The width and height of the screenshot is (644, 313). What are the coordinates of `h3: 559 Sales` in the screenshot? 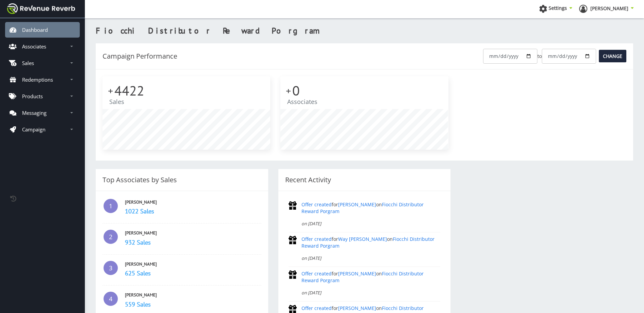 It's located at (193, 304).